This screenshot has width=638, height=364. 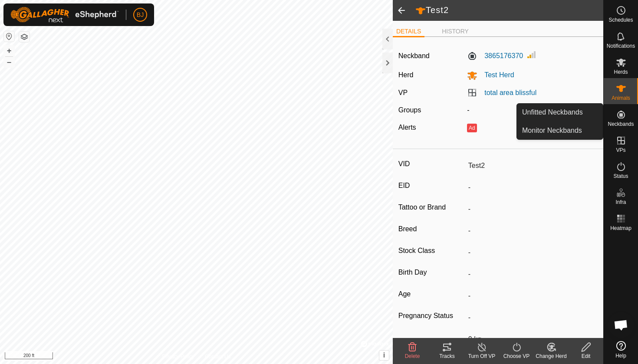 I want to click on label: Pregnancy Status, so click(x=431, y=316).